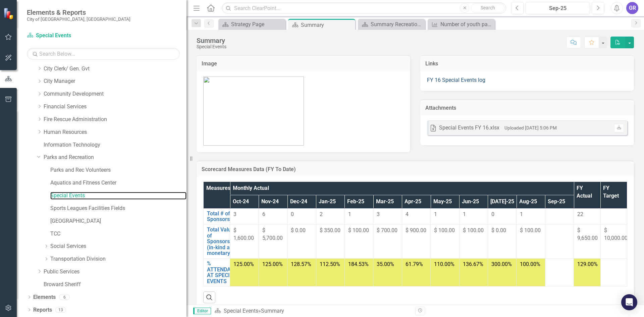 This screenshot has width=644, height=317. Describe the element at coordinates (630, 302) in the screenshot. I see `div: Open Intercom Messenger` at that location.